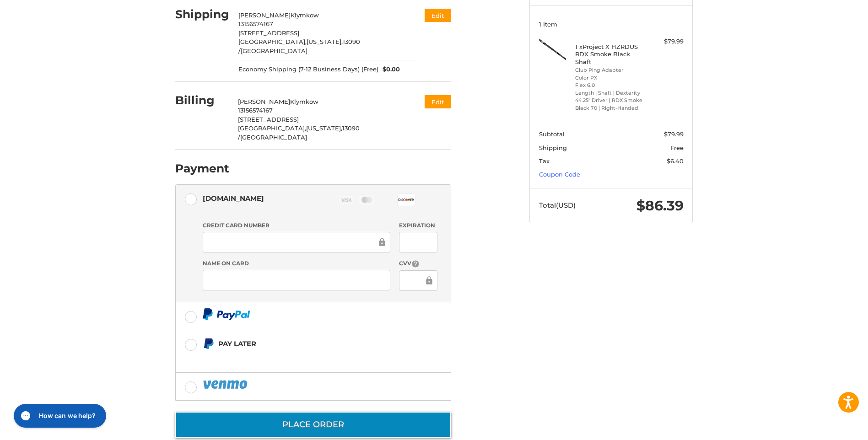 The height and width of the screenshot is (440, 868). What do you see at coordinates (610, 85) in the screenshot?
I see `li: Flex 6.0` at bounding box center [610, 85].